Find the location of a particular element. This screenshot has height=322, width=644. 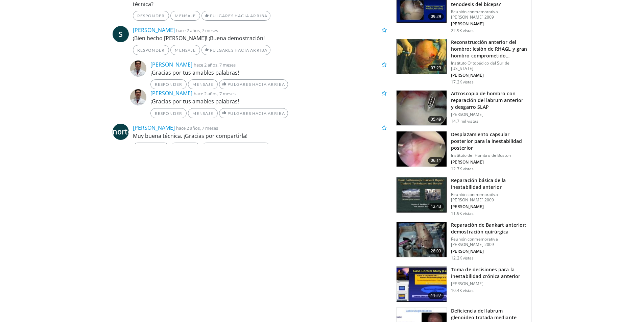

font: Toma de decisiones para la inestabilidad crónica anterior is located at coordinates (485, 272).